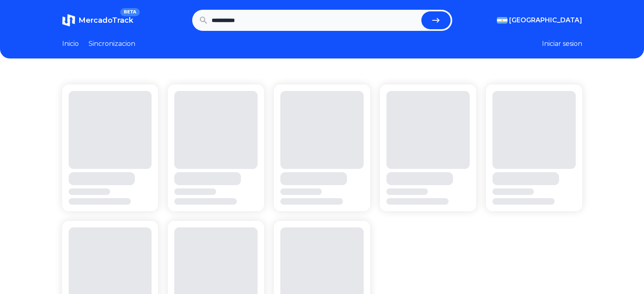 This screenshot has width=644, height=294. What do you see at coordinates (129, 12) in the screenshot?
I see `span: BETA` at bounding box center [129, 12].